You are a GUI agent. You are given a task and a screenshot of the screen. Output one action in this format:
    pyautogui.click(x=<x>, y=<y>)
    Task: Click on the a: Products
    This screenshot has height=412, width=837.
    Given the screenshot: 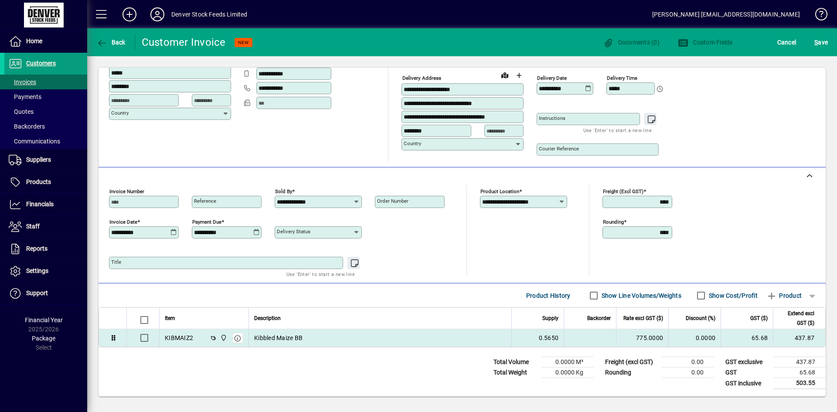 What is the action you would take?
    pyautogui.click(x=46, y=182)
    